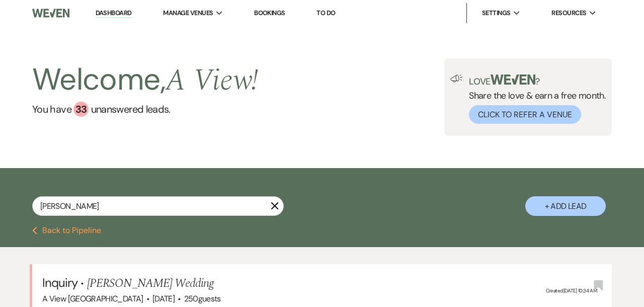 The image size is (644, 307). What do you see at coordinates (114, 13) in the screenshot?
I see `a: Dashboard` at bounding box center [114, 13].